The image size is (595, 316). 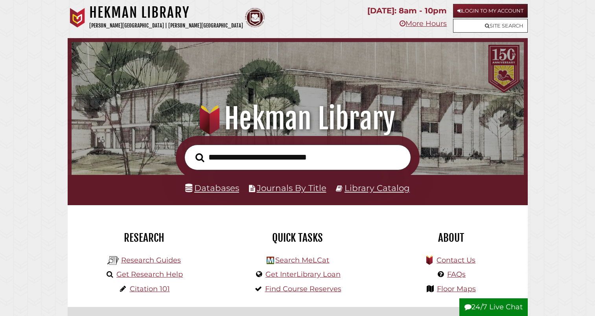 I want to click on a: Floor Maps, so click(x=456, y=289).